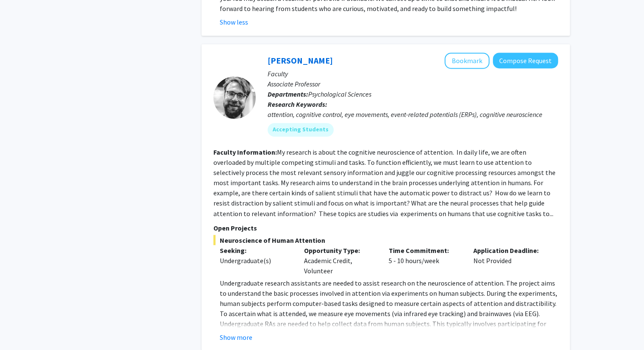 Image resolution: width=644 pixels, height=350 pixels. I want to click on b: Departments:, so click(288, 94).